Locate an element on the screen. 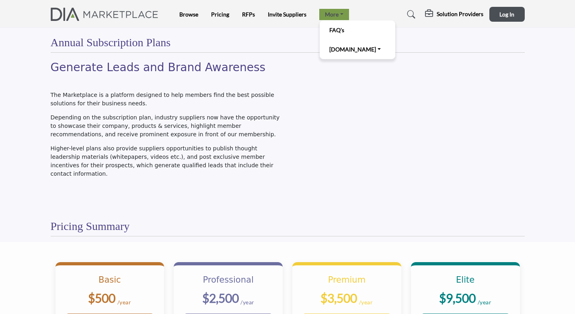  h2: Generate Leads and Brand Awareness is located at coordinates (167, 68).